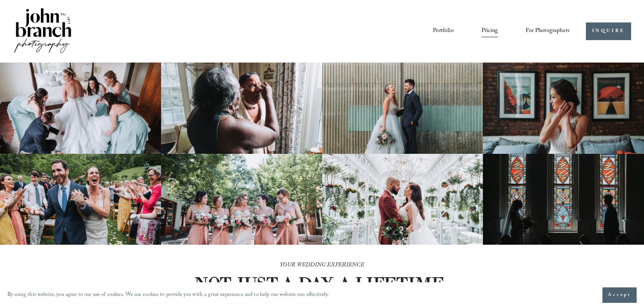  Describe the element at coordinates (547, 31) in the screenshot. I see `a: folder dropdown` at that location.